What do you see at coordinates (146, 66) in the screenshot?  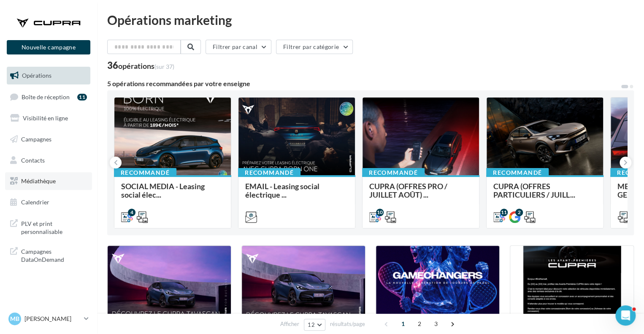 I see `div: opérations` at bounding box center [146, 66].